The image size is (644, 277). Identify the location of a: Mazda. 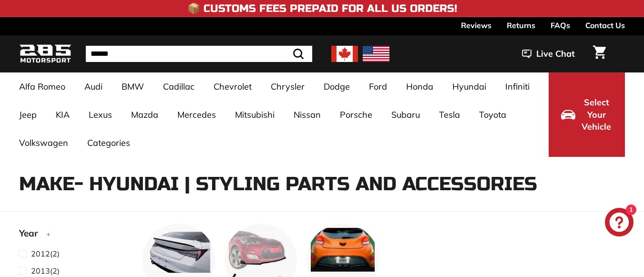
(144, 114).